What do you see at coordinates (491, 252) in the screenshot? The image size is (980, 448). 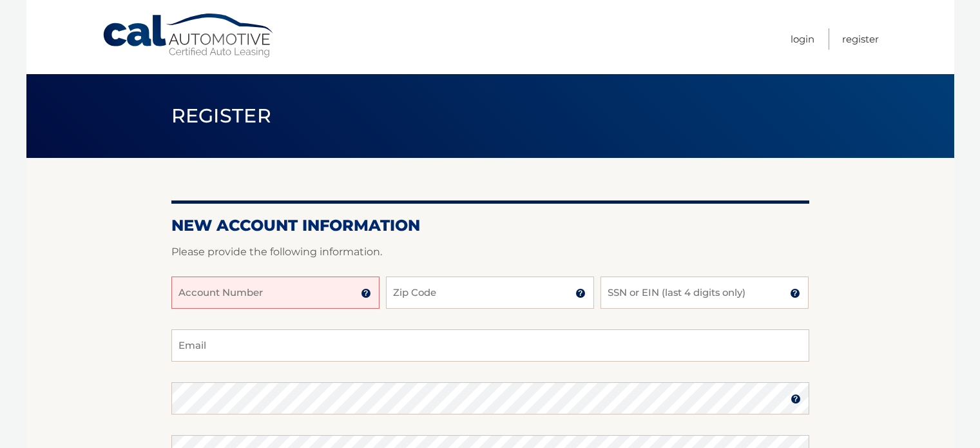 I see `p: Please provide the following information.` at bounding box center [491, 252].